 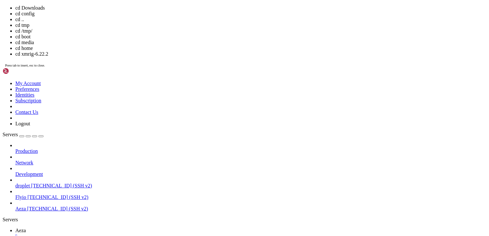 I want to click on img: Shellngn, so click(x=21, y=71).